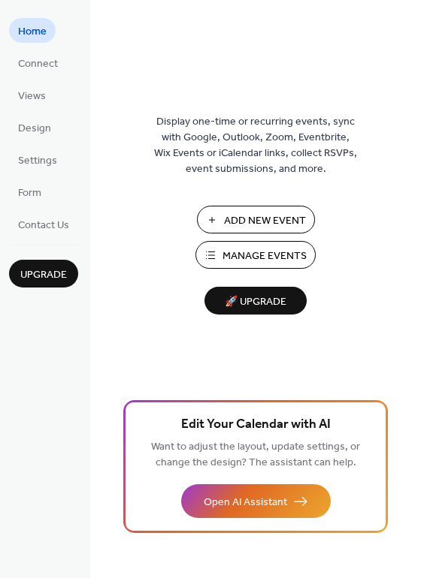  I want to click on button: Upgrade, so click(44, 273).